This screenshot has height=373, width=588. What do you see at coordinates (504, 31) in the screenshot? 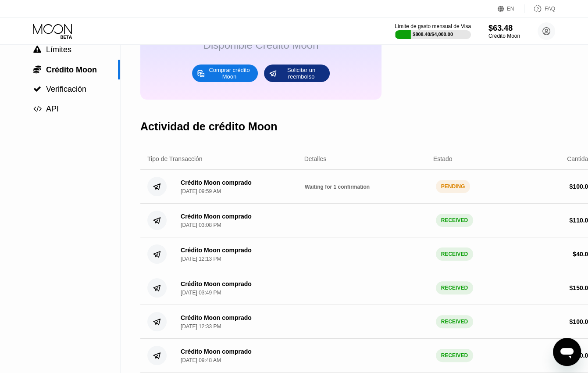
I see `div: $63.48Crédito Moon` at bounding box center [504, 31].